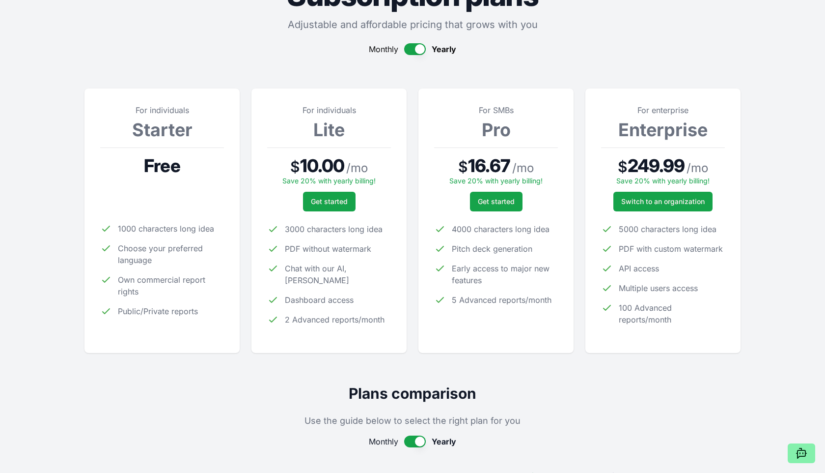 The height and width of the screenshot is (473, 825). What do you see at coordinates (496, 130) in the screenshot?
I see `h3: Pro` at bounding box center [496, 130].